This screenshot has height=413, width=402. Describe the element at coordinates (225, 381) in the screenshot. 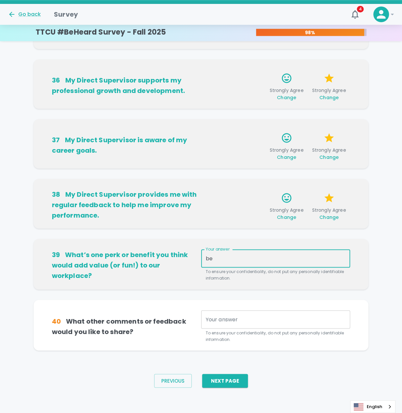

I see `button: Next Page` at that location.